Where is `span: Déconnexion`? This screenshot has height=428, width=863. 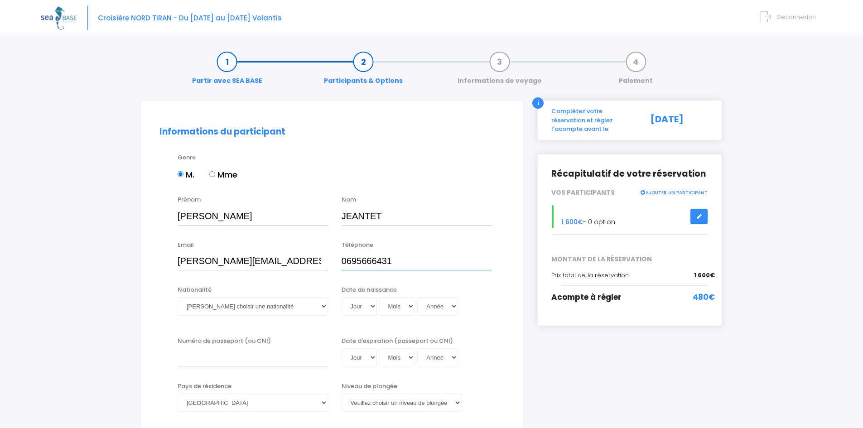 span: Déconnexion is located at coordinates (796, 17).